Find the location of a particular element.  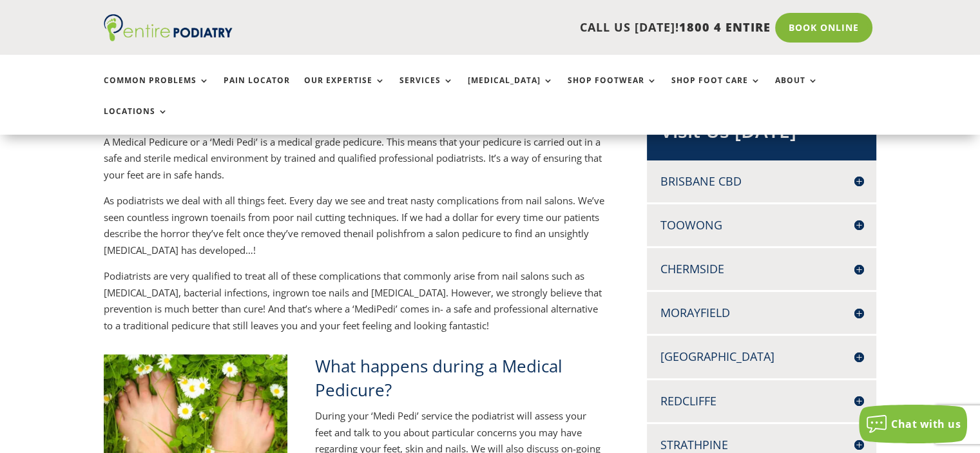

h4: Brisbane CBD is located at coordinates (762, 181).